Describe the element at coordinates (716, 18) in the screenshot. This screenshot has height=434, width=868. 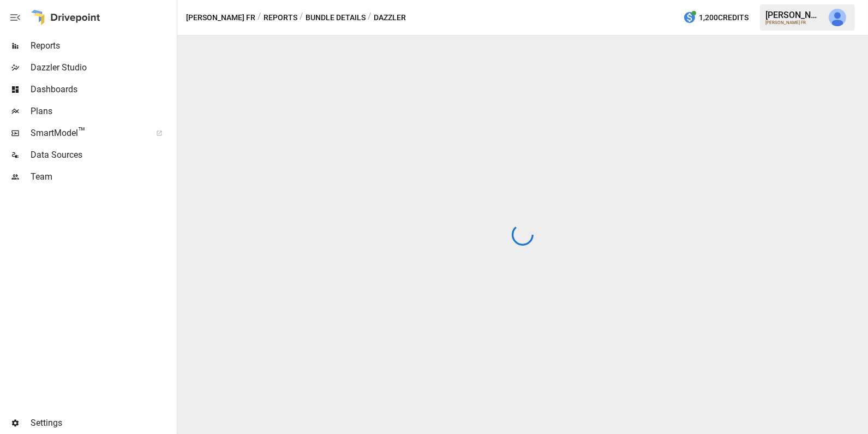
I see `button: 1,200Credits` at that location.